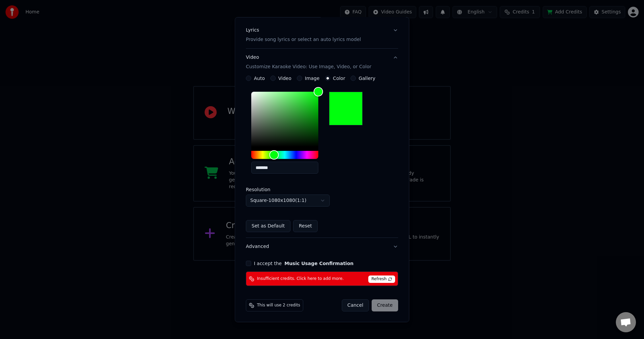 Image resolution: width=644 pixels, height=339 pixels. I want to click on span: Insufficient credits. Click here to add more., so click(300, 278).